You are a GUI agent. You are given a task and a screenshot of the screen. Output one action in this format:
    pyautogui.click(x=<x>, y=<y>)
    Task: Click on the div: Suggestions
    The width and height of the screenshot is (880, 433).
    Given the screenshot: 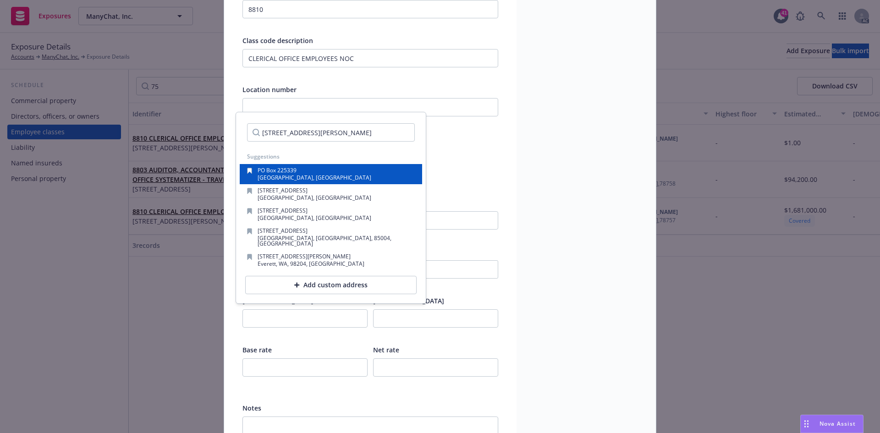 What is the action you would take?
    pyautogui.click(x=331, y=156)
    